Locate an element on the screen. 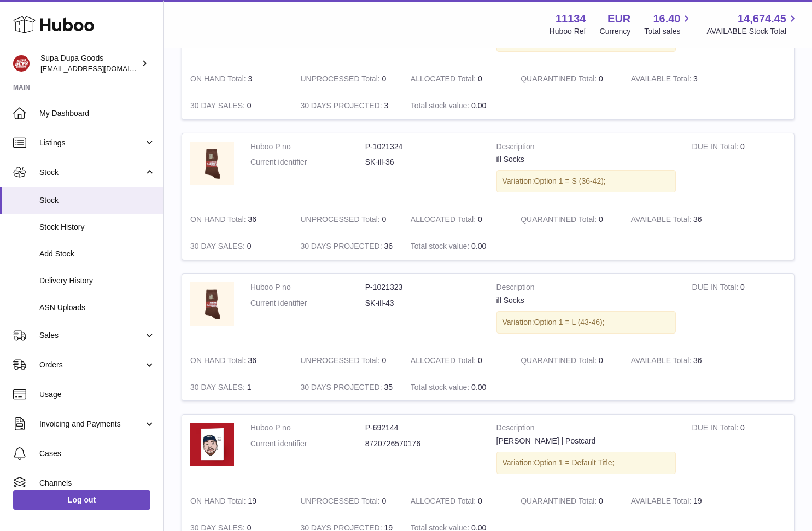 The image size is (812, 531). span: Option 1 = L (43-46); is located at coordinates (569, 322).